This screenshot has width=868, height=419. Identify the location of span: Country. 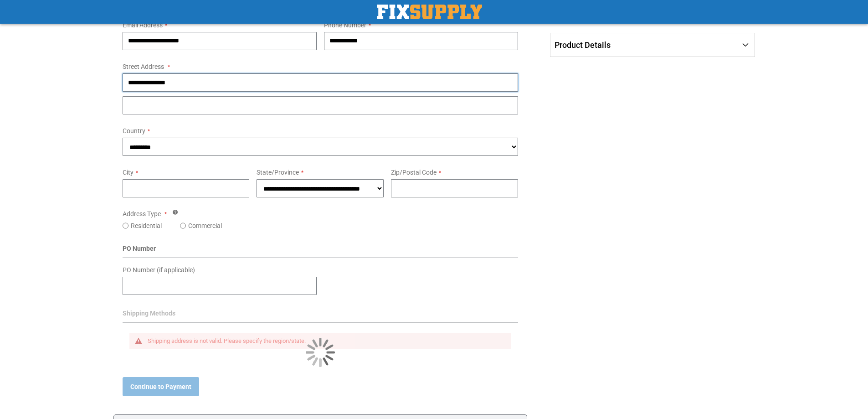
(134, 131).